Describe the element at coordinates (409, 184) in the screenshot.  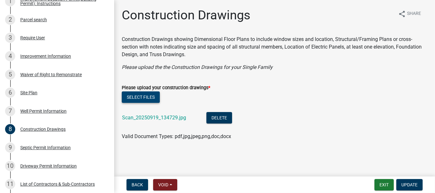
I see `span: Update` at that location.